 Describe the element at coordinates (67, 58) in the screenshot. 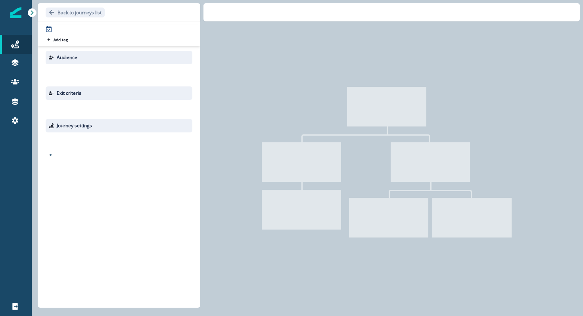

I see `p: Audience` at that location.